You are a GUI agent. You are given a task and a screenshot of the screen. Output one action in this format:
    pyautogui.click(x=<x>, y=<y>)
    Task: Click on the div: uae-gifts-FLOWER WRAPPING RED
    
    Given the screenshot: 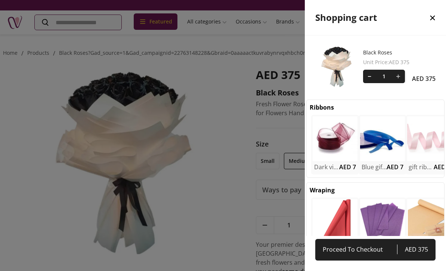 What is the action you would take?
    pyautogui.click(x=335, y=228)
    